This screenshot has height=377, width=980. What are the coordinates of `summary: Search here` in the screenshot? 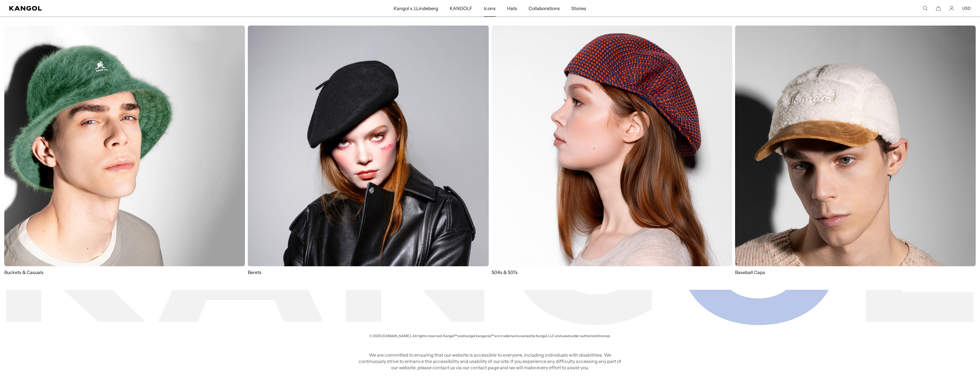 It's located at (925, 8).